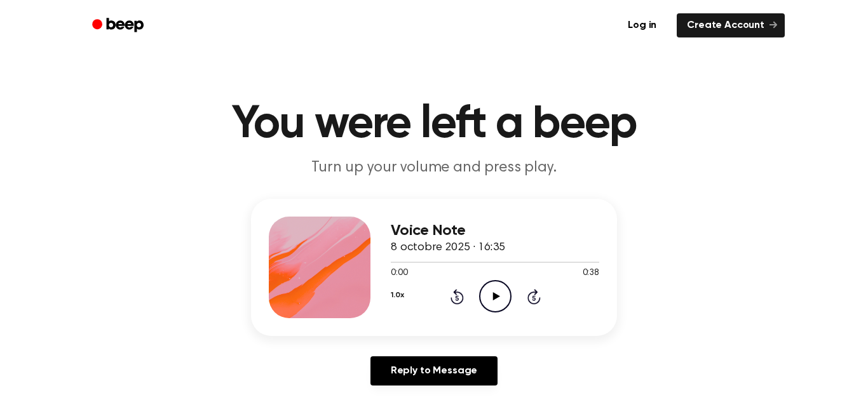  What do you see at coordinates (434, 168) in the screenshot?
I see `p: Turn up your volume and press play.` at bounding box center [434, 168].